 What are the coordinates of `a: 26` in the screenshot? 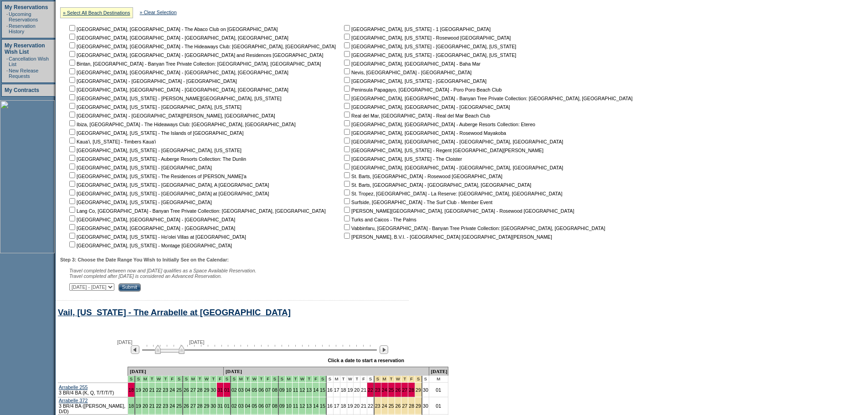 It's located at (398, 406).